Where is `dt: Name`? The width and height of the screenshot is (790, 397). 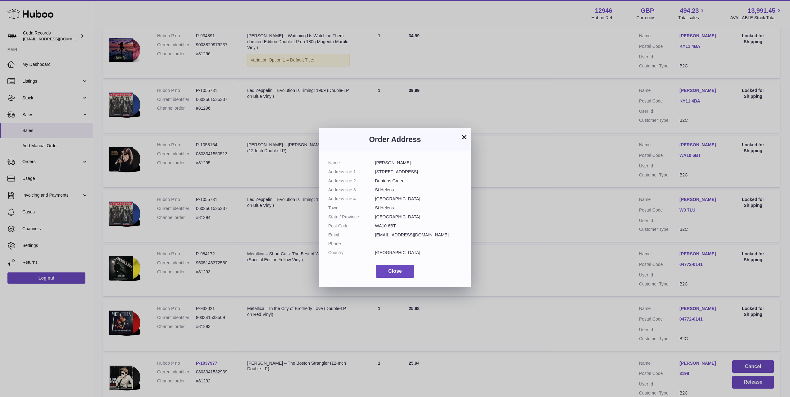
dt: Name is located at coordinates (352, 163).